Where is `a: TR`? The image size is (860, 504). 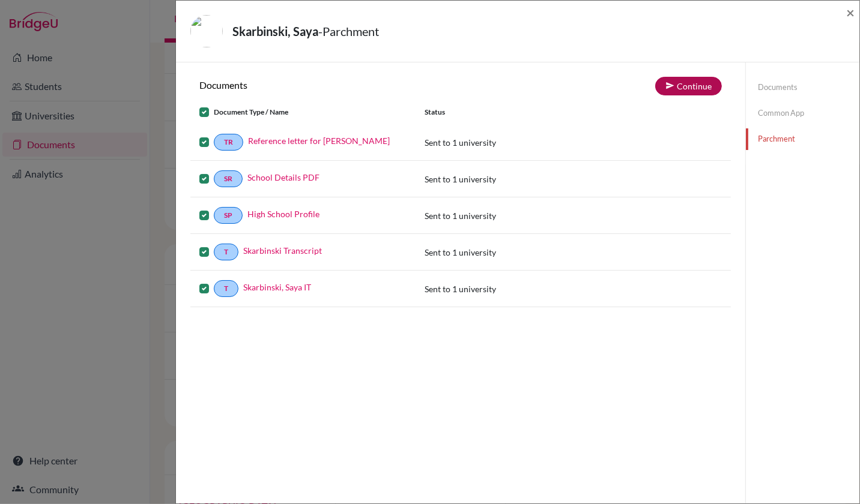 a: TR is located at coordinates (228, 142).